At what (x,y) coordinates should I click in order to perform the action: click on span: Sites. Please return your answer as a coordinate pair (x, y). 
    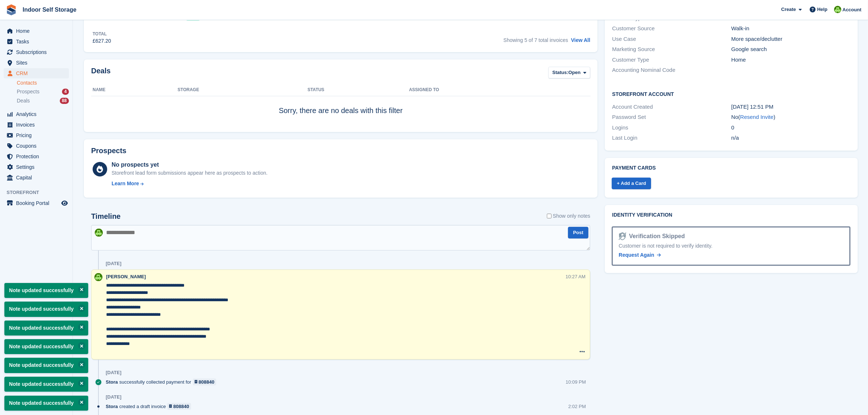
    Looking at the image, I should click on (38, 63).